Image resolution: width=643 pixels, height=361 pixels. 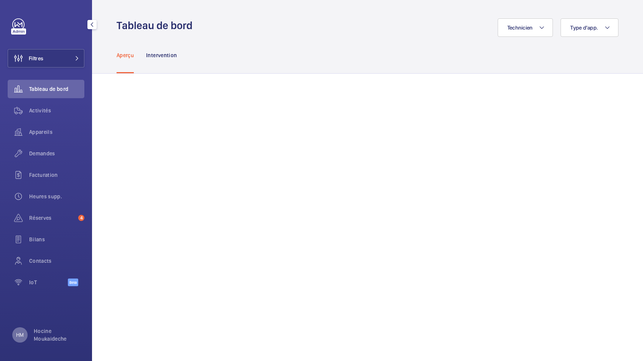 I want to click on h1: Tableau de bord, so click(x=157, y=25).